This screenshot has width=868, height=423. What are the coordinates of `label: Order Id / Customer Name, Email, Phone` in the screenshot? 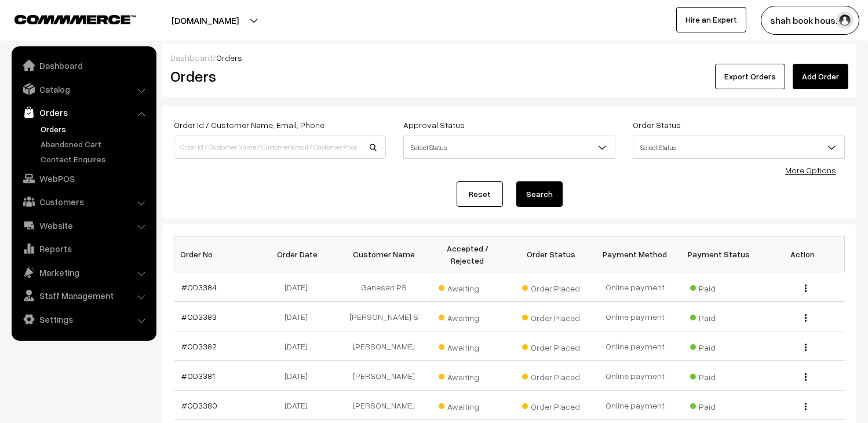 It's located at (249, 124).